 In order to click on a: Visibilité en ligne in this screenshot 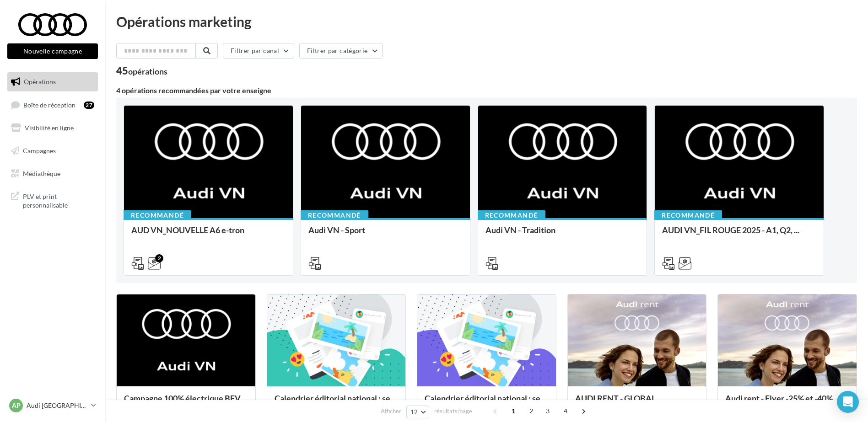, I will do `click(52, 128)`.